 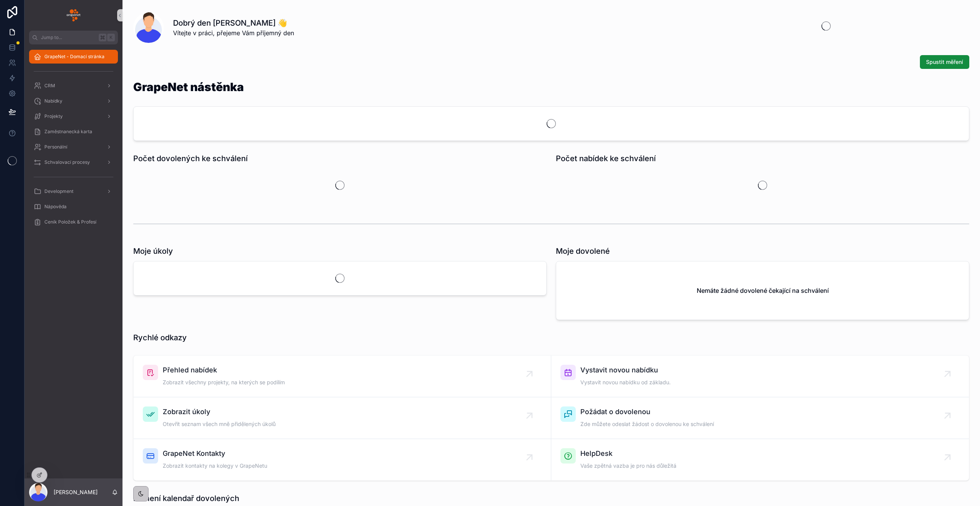 I want to click on a: Personální, so click(x=74, y=147).